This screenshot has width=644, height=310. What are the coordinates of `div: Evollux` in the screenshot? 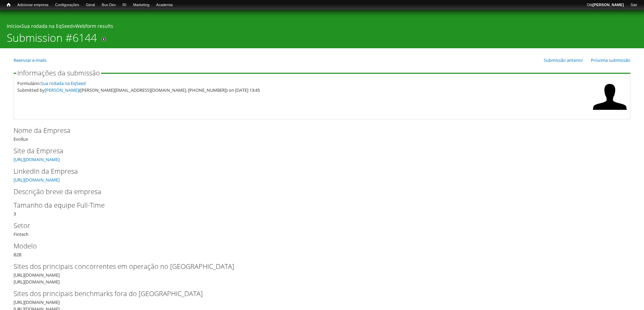 It's located at (322, 134).